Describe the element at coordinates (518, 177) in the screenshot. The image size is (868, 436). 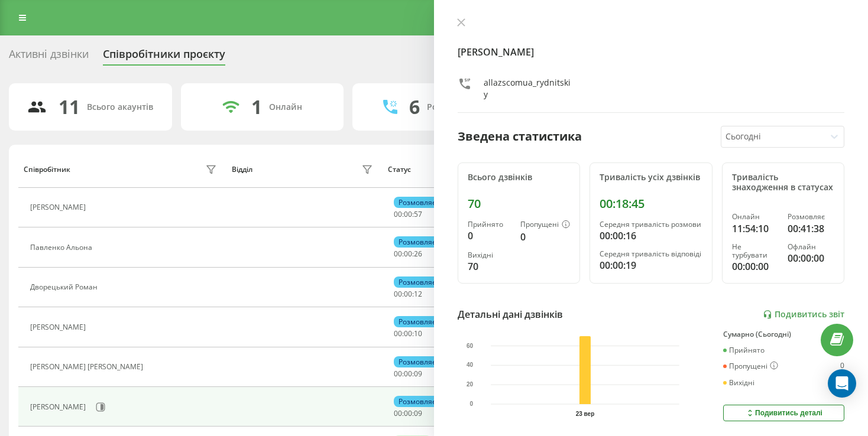
I see `div: Всього дзвінків` at that location.